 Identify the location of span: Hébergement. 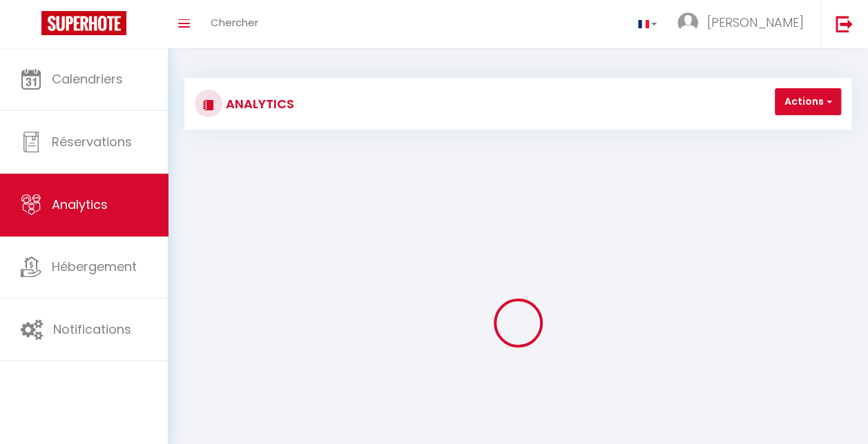
(94, 266).